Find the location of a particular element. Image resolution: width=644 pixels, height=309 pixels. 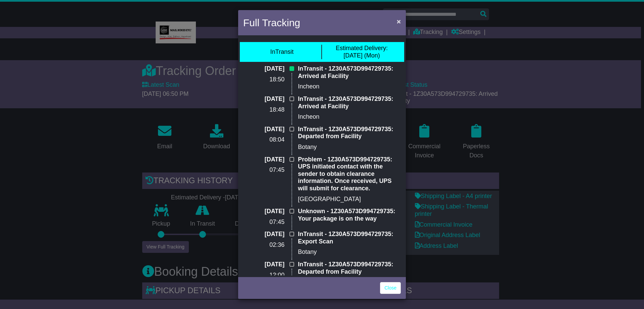

p: InTransit - 1Z30A573D994729735: Export Scan is located at coordinates (349, 237).